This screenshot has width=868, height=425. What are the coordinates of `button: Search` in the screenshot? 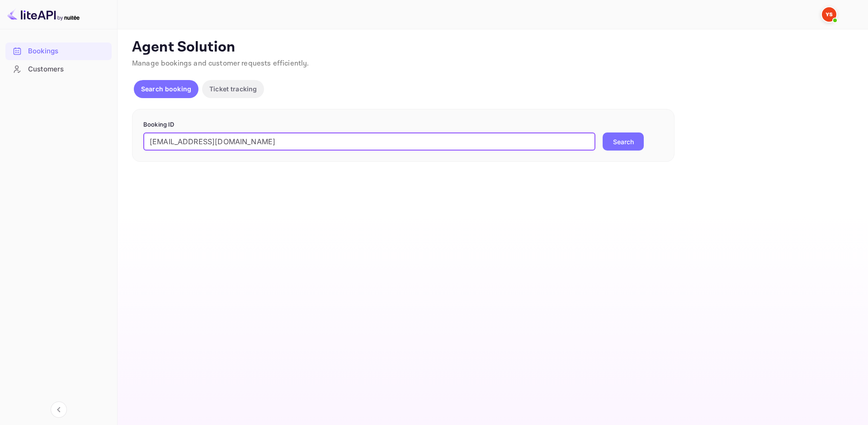 It's located at (622, 141).